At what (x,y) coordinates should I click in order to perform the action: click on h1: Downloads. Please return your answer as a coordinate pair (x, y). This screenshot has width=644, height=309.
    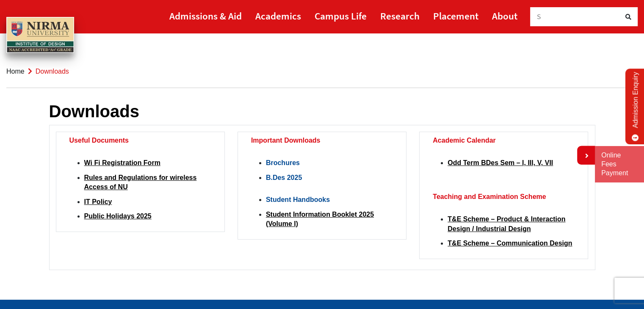
    Looking at the image, I should click on (322, 111).